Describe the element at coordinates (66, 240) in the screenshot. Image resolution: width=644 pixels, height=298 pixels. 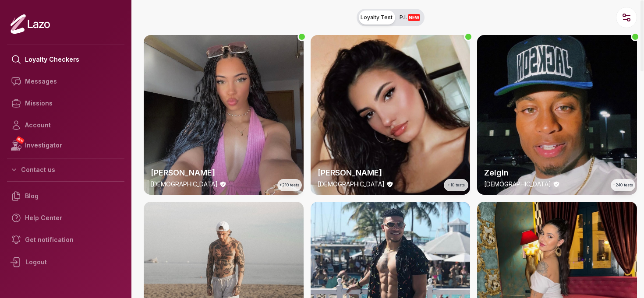
I see `a: Get notification` at that location.